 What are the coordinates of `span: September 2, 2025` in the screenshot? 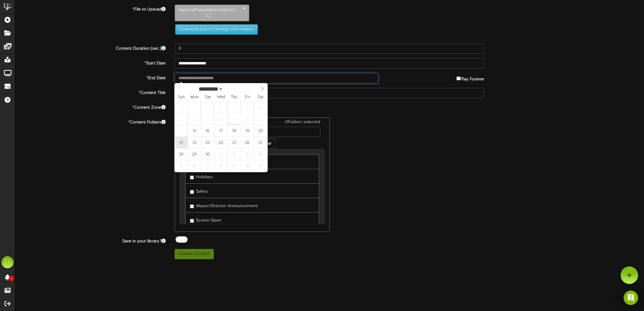 It's located at (207, 107).